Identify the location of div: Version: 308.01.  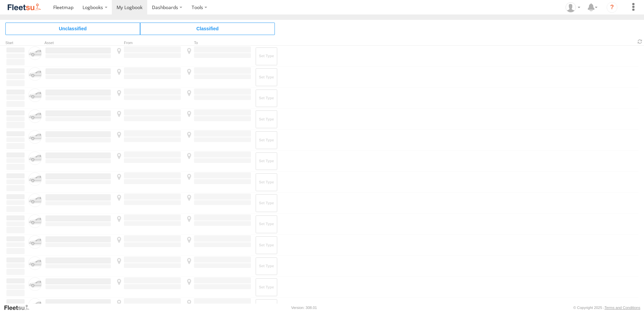
(304, 308).